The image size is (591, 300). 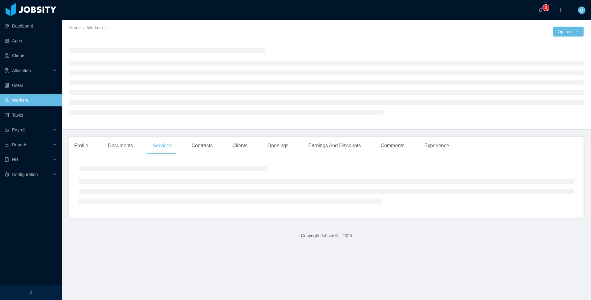 I want to click on span: Reports, so click(x=19, y=145).